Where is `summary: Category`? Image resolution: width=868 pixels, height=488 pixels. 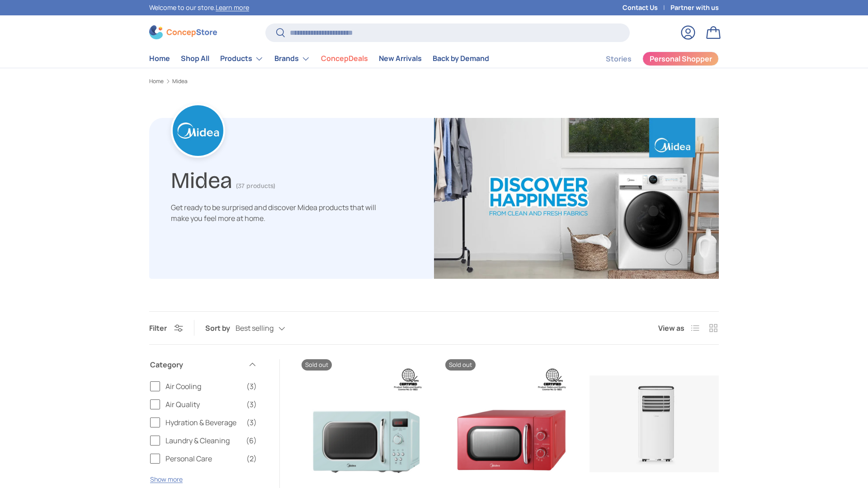
summary: Category is located at coordinates (203, 365).